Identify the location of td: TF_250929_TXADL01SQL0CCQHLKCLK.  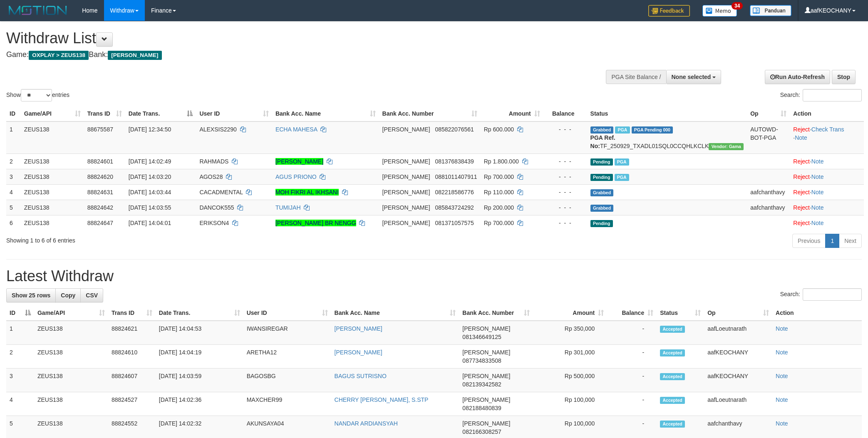
(667, 138).